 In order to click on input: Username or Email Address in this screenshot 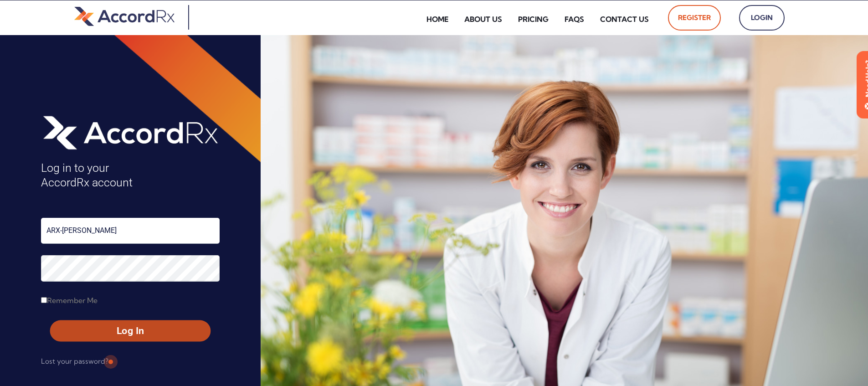, I will do `click(130, 230)`.